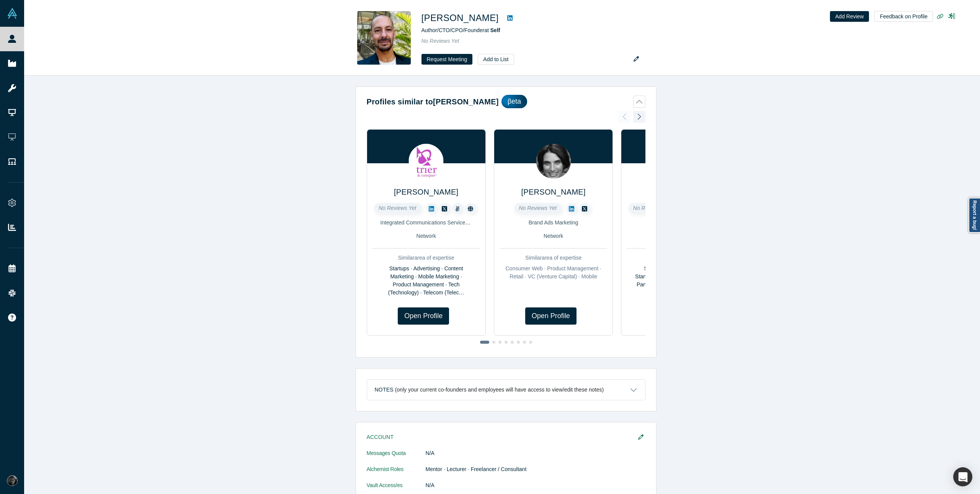 This screenshot has height=494, width=980. What do you see at coordinates (514, 101) in the screenshot?
I see `div: βeta` at bounding box center [514, 101].